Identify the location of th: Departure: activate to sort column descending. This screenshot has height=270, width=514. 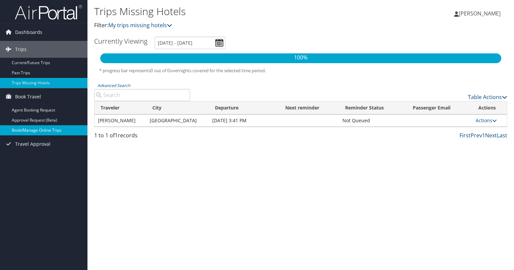
(244, 108).